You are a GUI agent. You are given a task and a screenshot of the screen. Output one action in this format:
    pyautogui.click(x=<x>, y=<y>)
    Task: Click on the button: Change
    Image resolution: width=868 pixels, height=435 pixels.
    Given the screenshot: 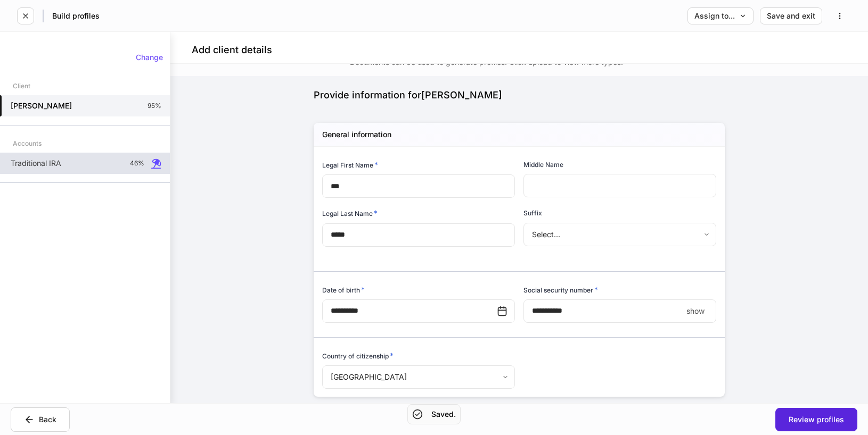 What is the action you would take?
    pyautogui.click(x=149, y=57)
    